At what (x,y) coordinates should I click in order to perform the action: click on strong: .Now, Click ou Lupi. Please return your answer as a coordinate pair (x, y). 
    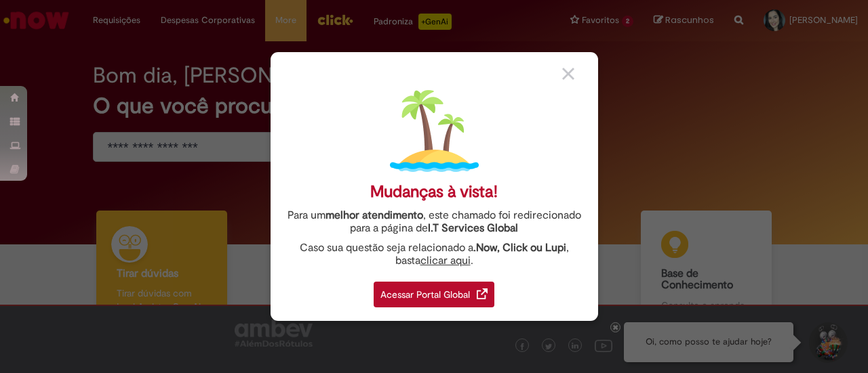
    Looking at the image, I should click on (520, 248).